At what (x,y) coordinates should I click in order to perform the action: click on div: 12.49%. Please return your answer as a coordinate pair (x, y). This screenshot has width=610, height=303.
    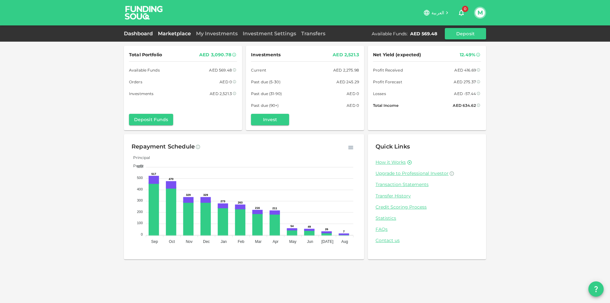
    Looking at the image, I should click on (468, 55).